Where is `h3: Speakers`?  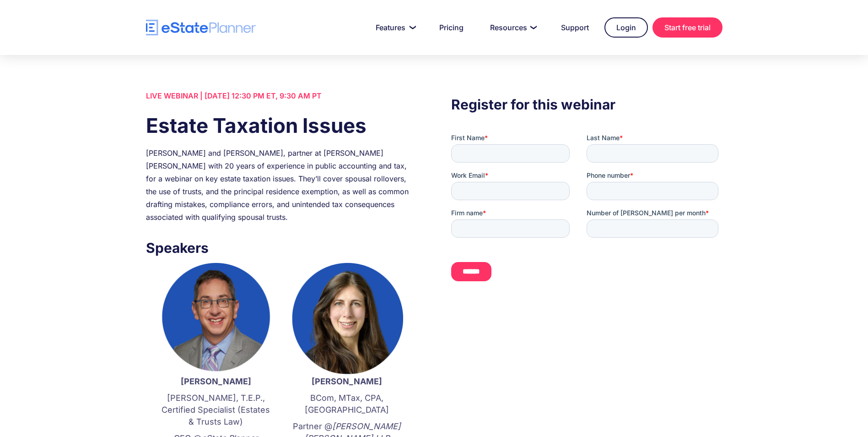 h3: Speakers is located at coordinates (281, 247).